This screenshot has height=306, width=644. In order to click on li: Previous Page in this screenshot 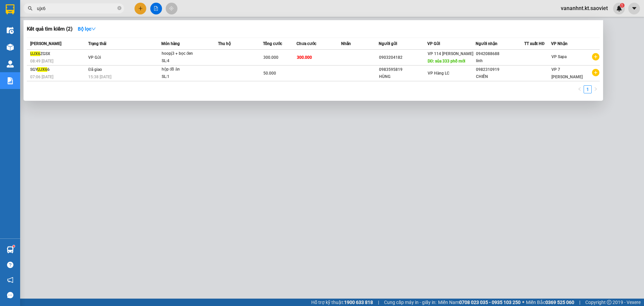, I will do `click(580, 89)`.